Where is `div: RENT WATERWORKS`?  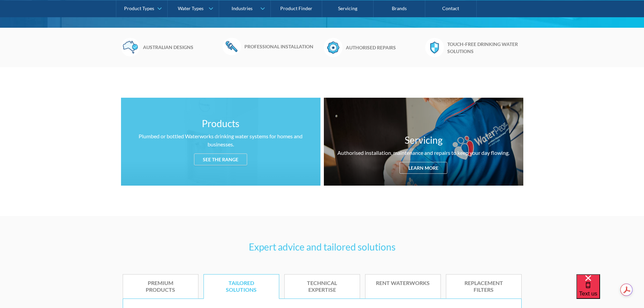 div: RENT WATERWORKS is located at coordinates (403, 283).